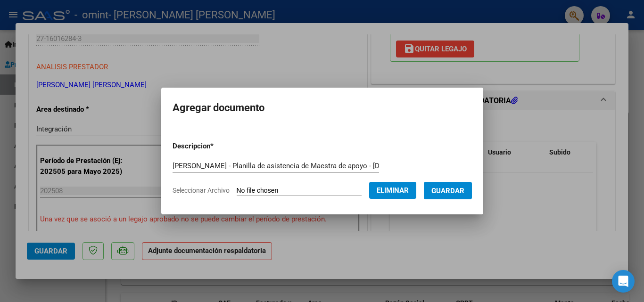 The image size is (644, 302). What do you see at coordinates (448, 190) in the screenshot?
I see `button: Guardar` at bounding box center [448, 190].